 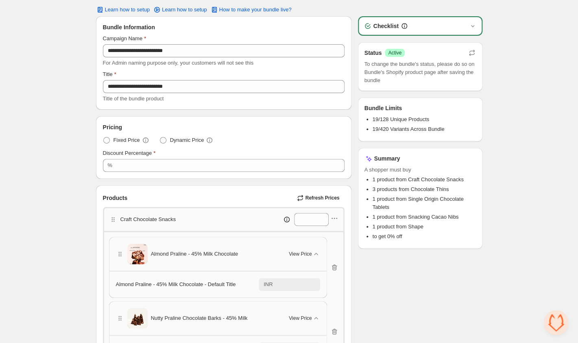 What do you see at coordinates (420, 72) in the screenshot?
I see `span: To change the bundle's status, please do so on Bundle's Shopify product page after saving the bundle` at bounding box center [420, 72].